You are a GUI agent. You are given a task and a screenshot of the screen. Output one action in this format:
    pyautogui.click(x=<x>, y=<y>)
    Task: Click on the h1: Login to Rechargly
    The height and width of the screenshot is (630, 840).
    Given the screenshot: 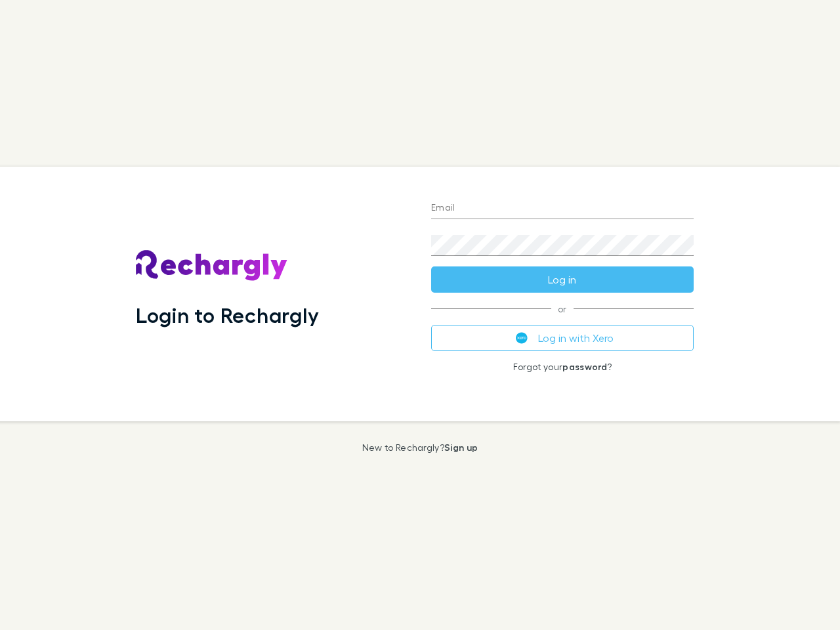 What is the action you would take?
    pyautogui.click(x=227, y=315)
    